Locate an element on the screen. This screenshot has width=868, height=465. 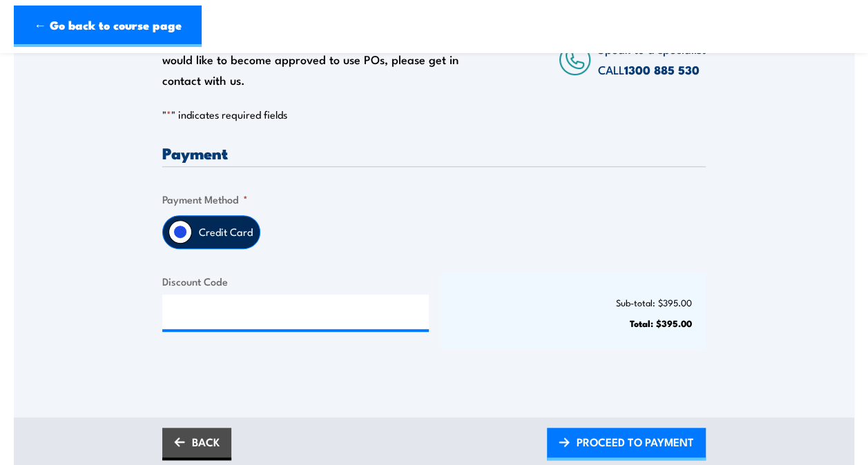
a: ← Go back to course page is located at coordinates (108, 26).